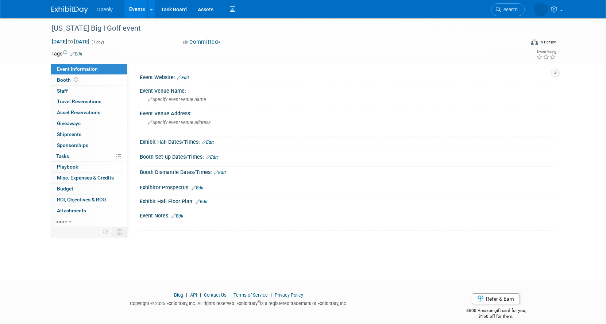  Describe the element at coordinates (348, 112) in the screenshot. I see `div: Event Venue Address:` at that location.